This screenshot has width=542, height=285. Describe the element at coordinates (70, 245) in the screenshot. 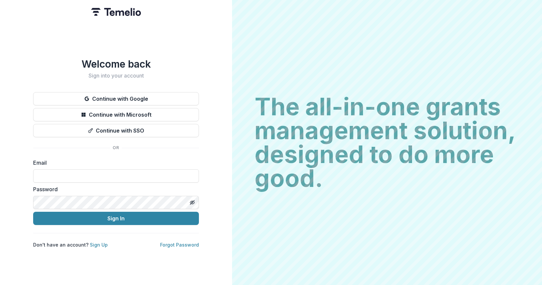

I see `p: Don't have an account?` at that location.